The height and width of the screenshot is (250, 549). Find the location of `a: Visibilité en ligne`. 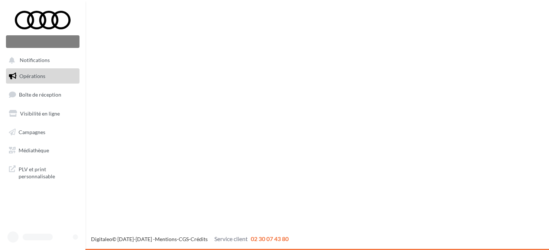

a: Visibilité en ligne is located at coordinates (43, 114).